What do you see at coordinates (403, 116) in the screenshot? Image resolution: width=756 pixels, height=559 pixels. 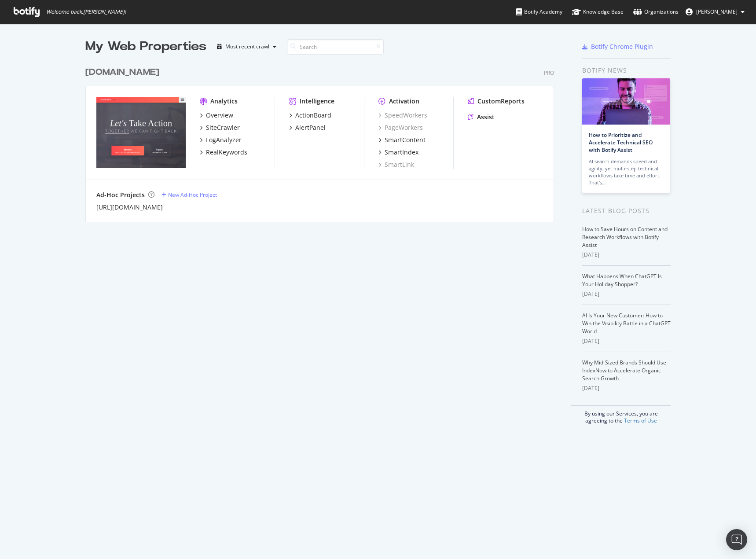 I see `a: SpeedWorkers` at bounding box center [403, 116].